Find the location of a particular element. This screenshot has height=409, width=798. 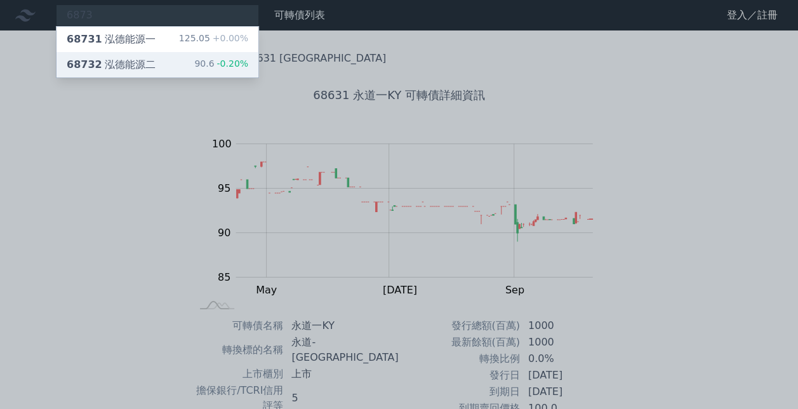

a: 68732泓德能源二 90.6-0.20% is located at coordinates (157, 65).